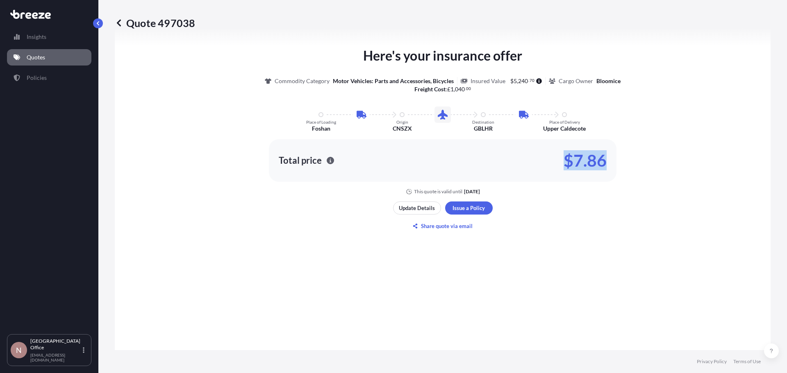 This screenshot has width=787, height=373. I want to click on span: 70, so click(532, 80).